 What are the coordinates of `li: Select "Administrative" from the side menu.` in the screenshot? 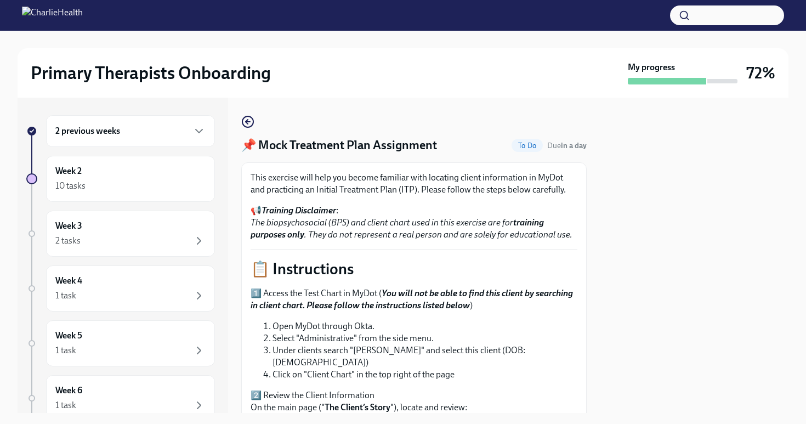 It's located at (425, 338).